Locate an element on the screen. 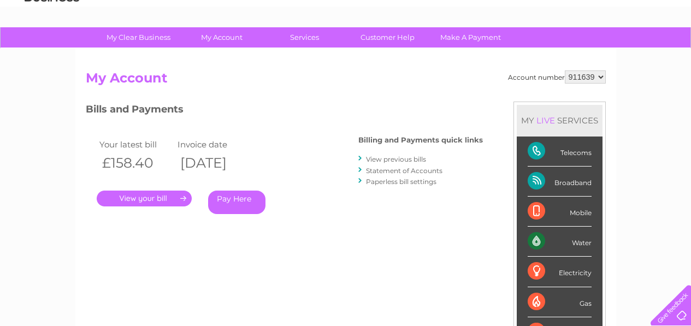  div: Electricity is located at coordinates (559, 271).